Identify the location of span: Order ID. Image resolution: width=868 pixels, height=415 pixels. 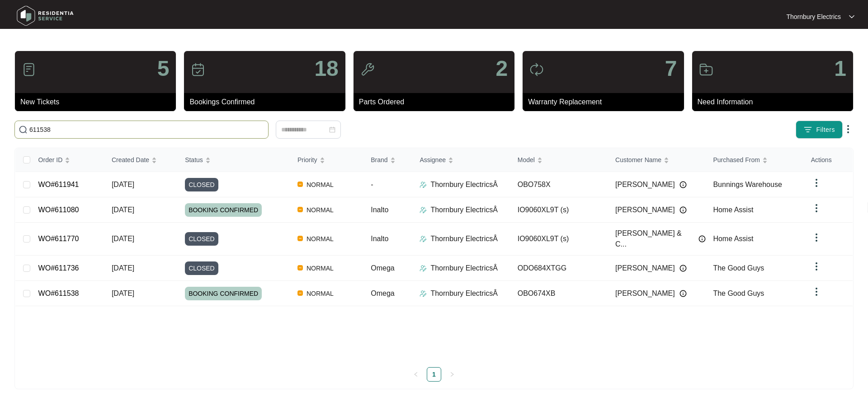
(51, 160).